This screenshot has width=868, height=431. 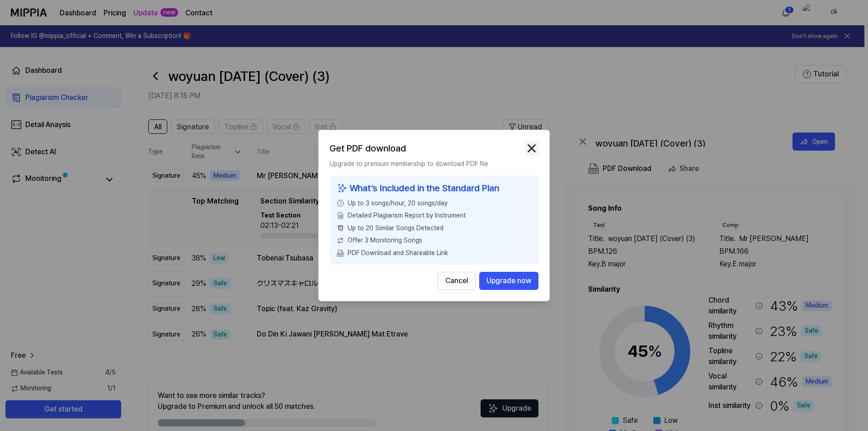 I want to click on button: Cancel, so click(x=457, y=281).